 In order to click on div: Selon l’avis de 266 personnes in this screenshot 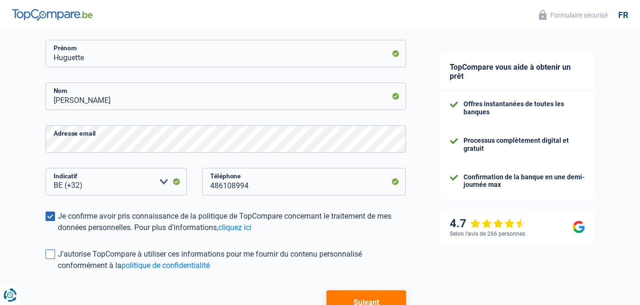, I will do `click(487, 234)`.